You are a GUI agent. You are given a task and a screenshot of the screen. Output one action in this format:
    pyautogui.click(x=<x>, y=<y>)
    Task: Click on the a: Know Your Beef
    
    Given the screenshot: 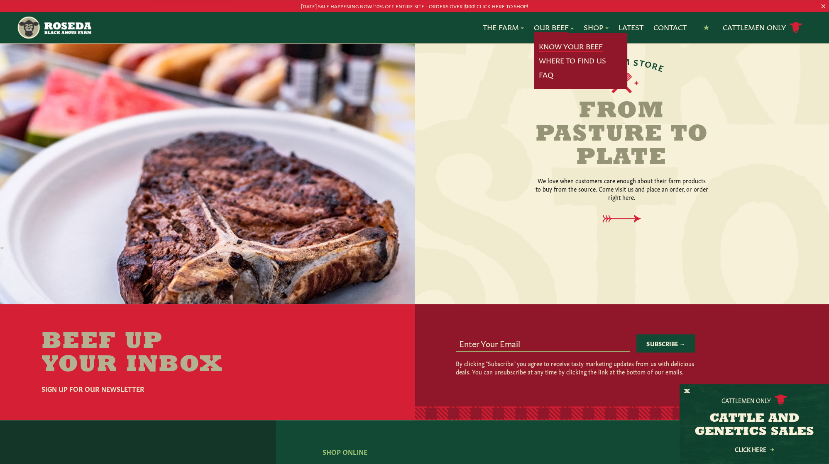 What is the action you would take?
    pyautogui.click(x=571, y=46)
    